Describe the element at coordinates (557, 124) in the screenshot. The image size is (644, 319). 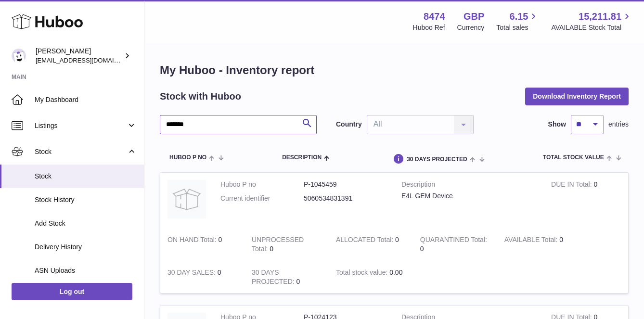
I see `label: Show` at that location.